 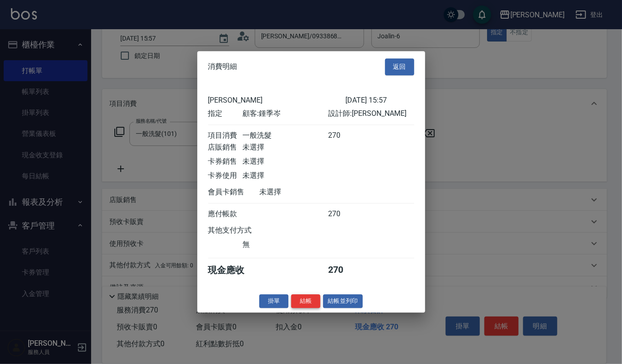 I want to click on div: 無, so click(x=285, y=244).